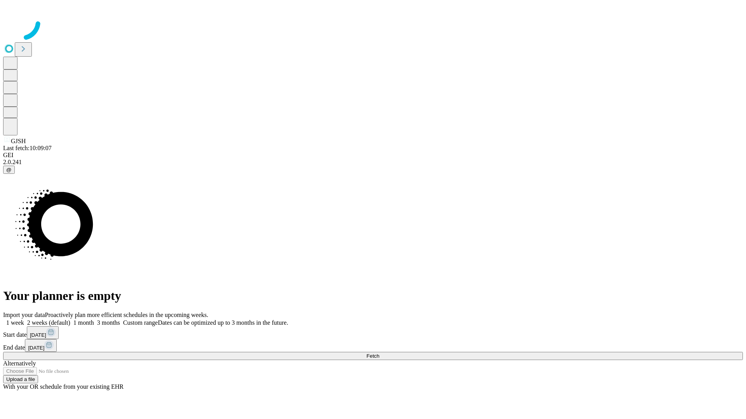 The width and height of the screenshot is (746, 419). What do you see at coordinates (18, 141) in the screenshot?
I see `span: GJSH` at bounding box center [18, 141].